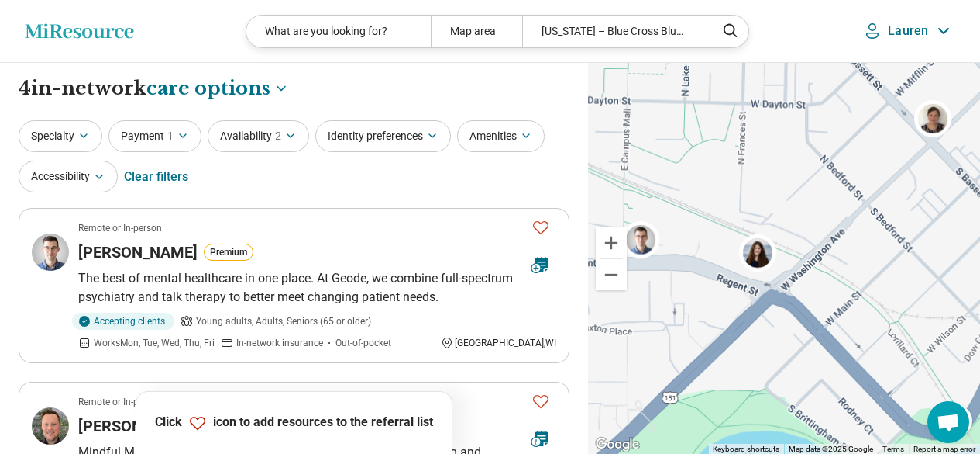 The image size is (980, 454). I want to click on button: Zoom out, so click(612, 275).